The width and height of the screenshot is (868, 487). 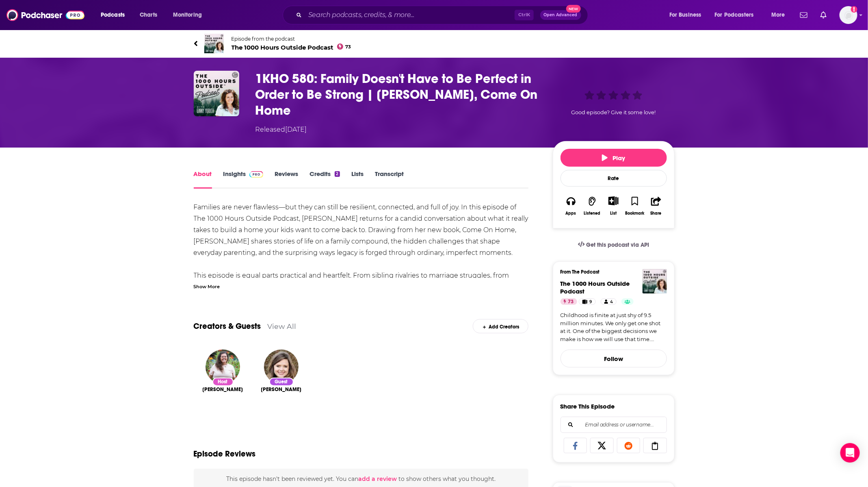 I want to click on button: Apps, so click(x=571, y=206).